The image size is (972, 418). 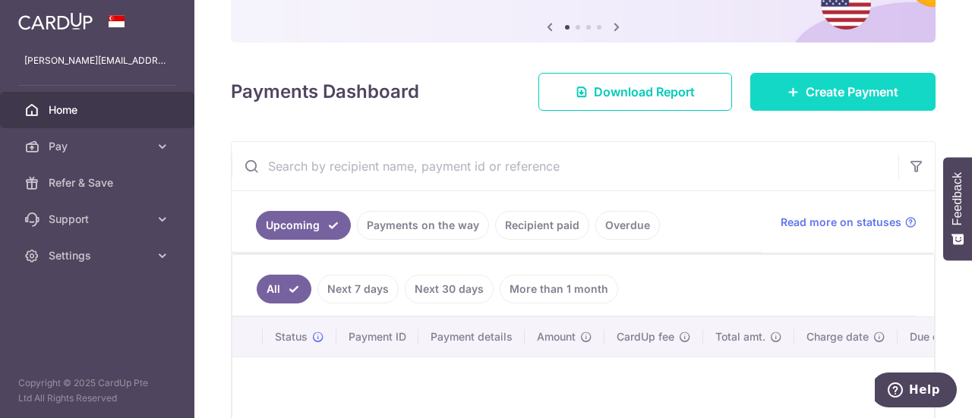 What do you see at coordinates (958, 209) in the screenshot?
I see `button: Feedback - Show survey` at bounding box center [958, 209].